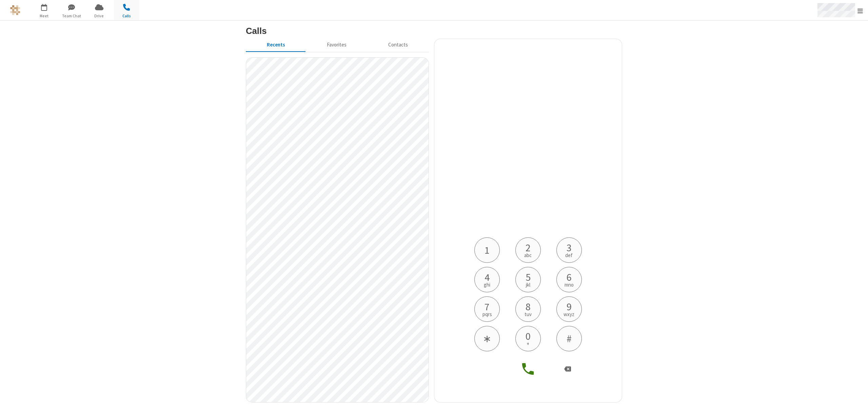  I want to click on button: 2abc, so click(528, 250).